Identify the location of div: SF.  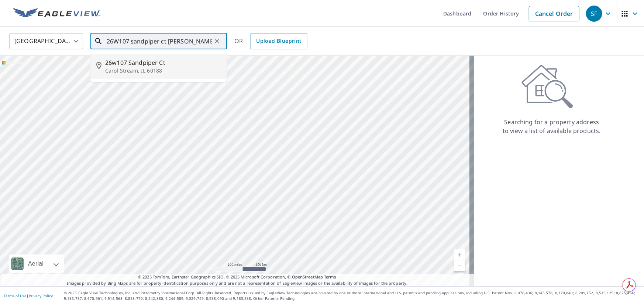
(594, 13).